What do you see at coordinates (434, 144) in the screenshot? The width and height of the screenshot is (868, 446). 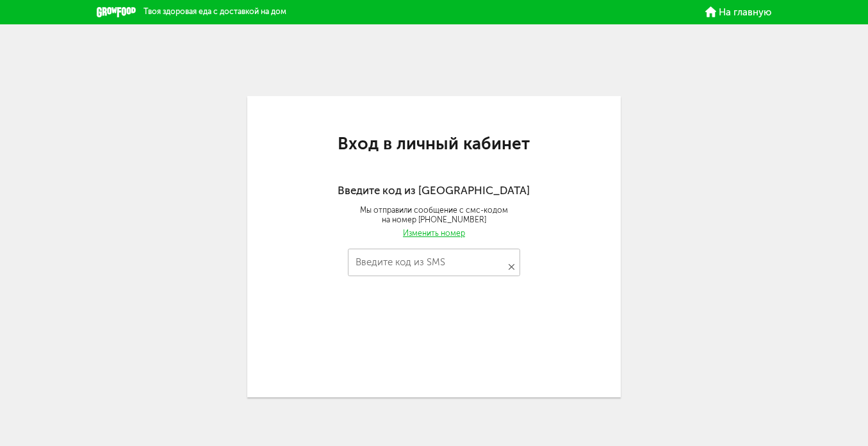 I see `h1: Вход в личный кабинет` at bounding box center [434, 144].